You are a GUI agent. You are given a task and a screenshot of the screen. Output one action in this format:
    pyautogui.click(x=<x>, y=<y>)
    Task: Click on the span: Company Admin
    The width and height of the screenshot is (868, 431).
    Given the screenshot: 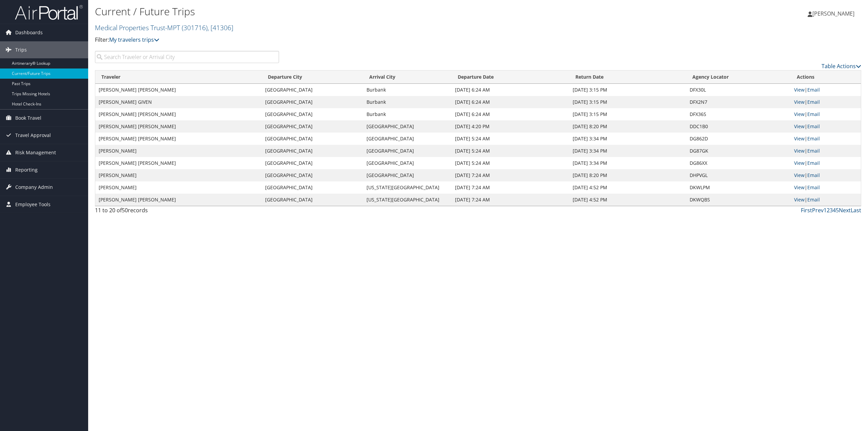 What is the action you would take?
    pyautogui.click(x=34, y=187)
    